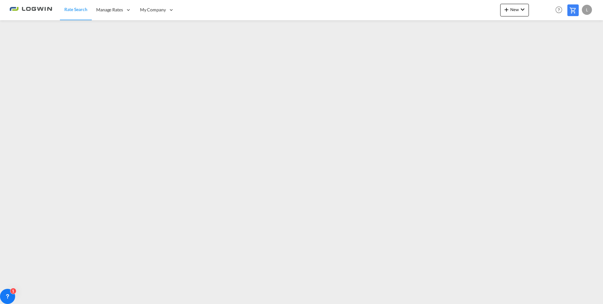 This screenshot has height=304, width=603. What do you see at coordinates (515, 9) in the screenshot?
I see `span: New` at bounding box center [515, 9].